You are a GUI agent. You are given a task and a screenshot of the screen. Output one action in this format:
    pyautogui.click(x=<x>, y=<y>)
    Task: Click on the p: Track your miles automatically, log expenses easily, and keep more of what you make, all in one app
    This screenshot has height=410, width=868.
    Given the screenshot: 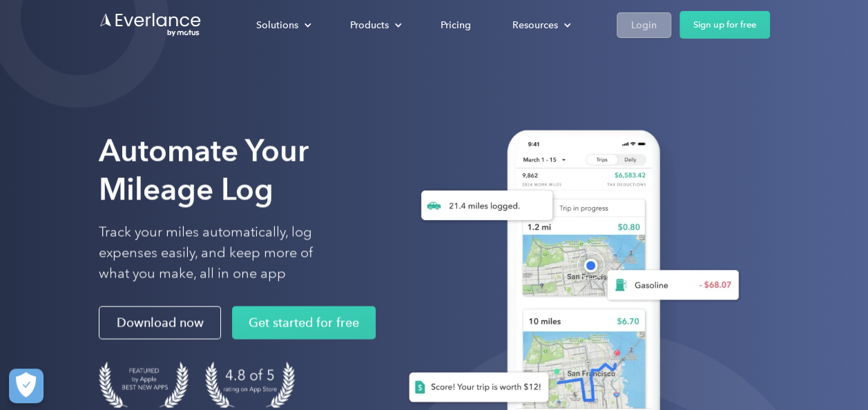 What is the action you would take?
    pyautogui.click(x=221, y=254)
    